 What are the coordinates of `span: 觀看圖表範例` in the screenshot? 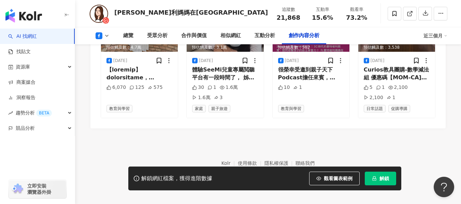 It's located at (338, 179).